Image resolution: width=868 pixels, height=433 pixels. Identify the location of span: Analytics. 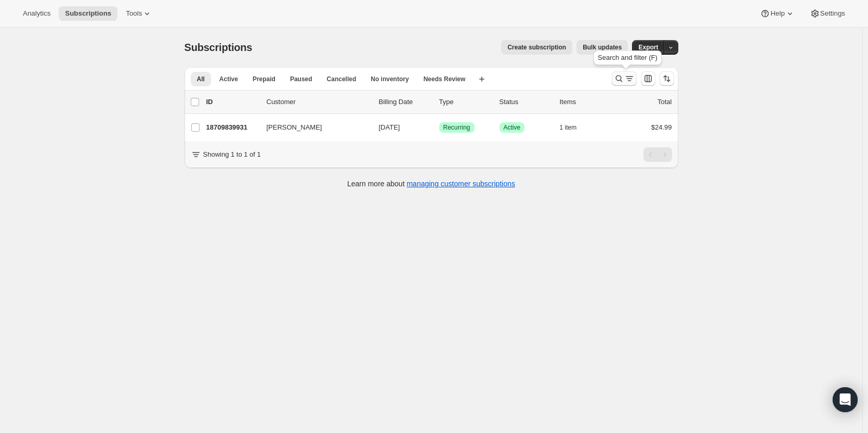
(36, 14).